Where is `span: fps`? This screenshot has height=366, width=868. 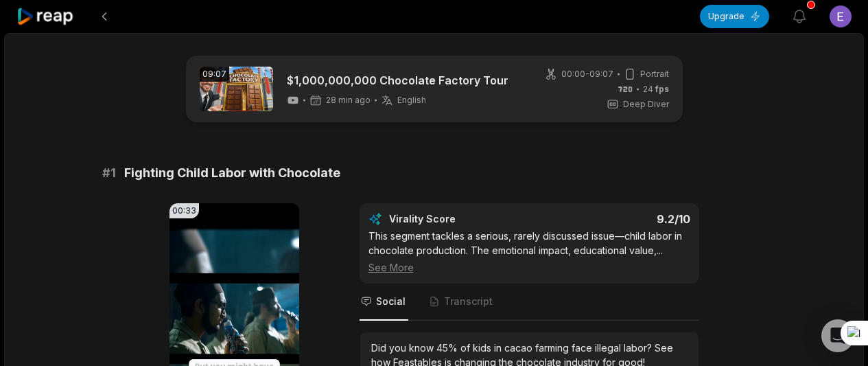 span: fps is located at coordinates (662, 89).